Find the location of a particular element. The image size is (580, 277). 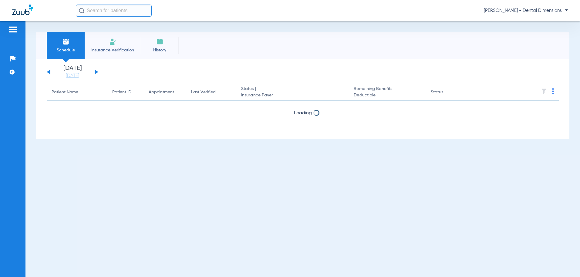

img: hamburger-icon is located at coordinates (13, 29).